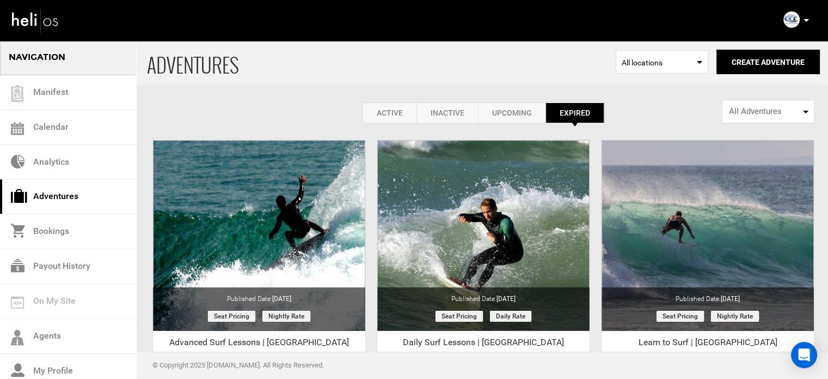 Image resolution: width=828 pixels, height=379 pixels. What do you see at coordinates (511, 316) in the screenshot?
I see `span: Daily rate` at bounding box center [511, 316].